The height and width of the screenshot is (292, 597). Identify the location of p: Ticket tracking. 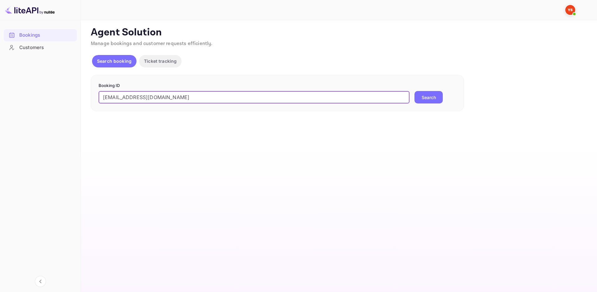
(160, 61).